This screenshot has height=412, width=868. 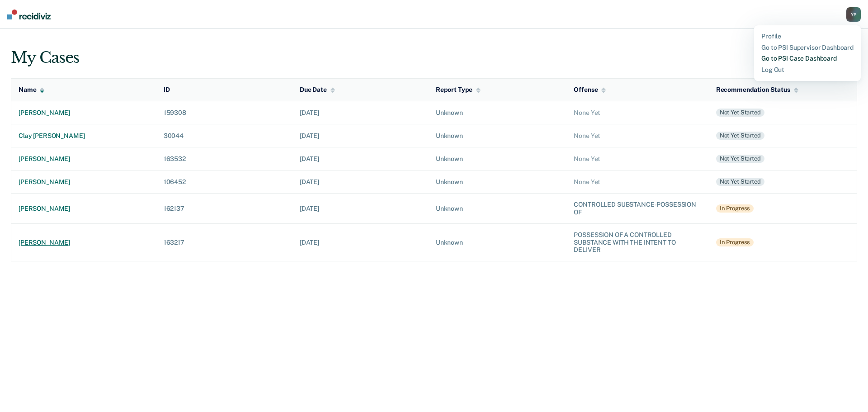 What do you see at coordinates (853, 15) in the screenshot?
I see `button: YP` at bounding box center [853, 15].